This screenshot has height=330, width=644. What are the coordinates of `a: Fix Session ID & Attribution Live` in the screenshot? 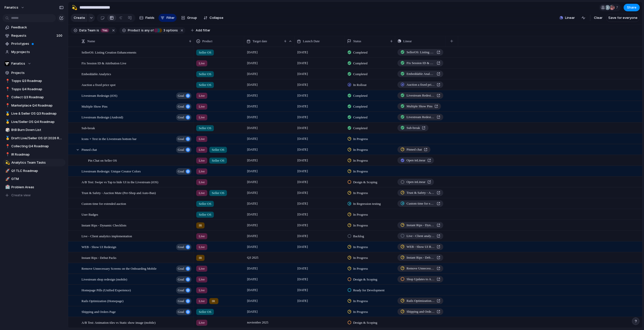 It's located at (420, 63).